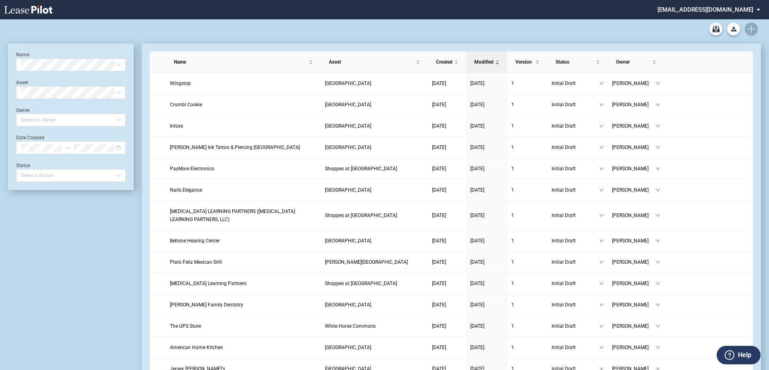 This screenshot has height=370, width=769. I want to click on th: Created, so click(447, 62).